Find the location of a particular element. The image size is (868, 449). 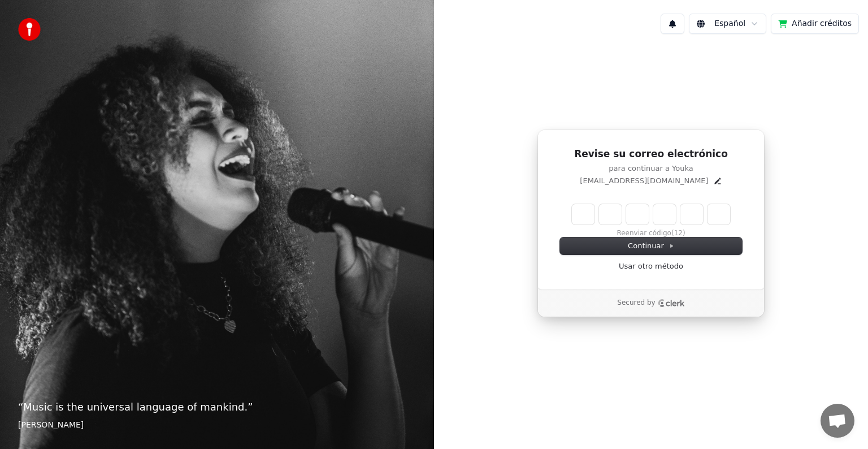

button: Añadir créditos is located at coordinates (815, 24).